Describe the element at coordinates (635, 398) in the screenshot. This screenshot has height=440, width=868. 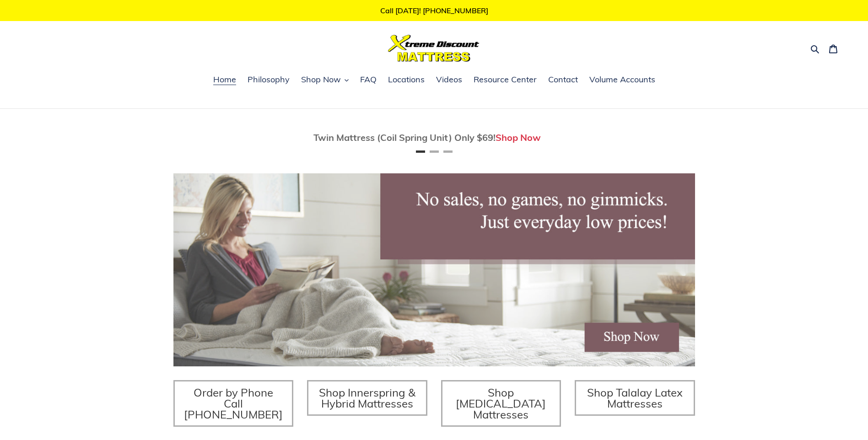
I see `a: Shop Talalay Latex Mattresses` at that location.